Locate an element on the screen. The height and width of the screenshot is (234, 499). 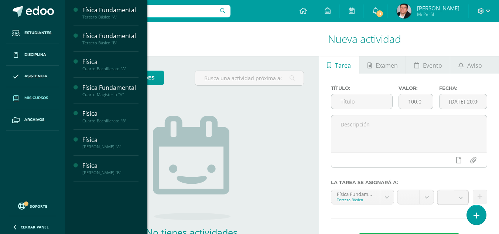
input: Busca un usuario... is located at coordinates (150, 11).